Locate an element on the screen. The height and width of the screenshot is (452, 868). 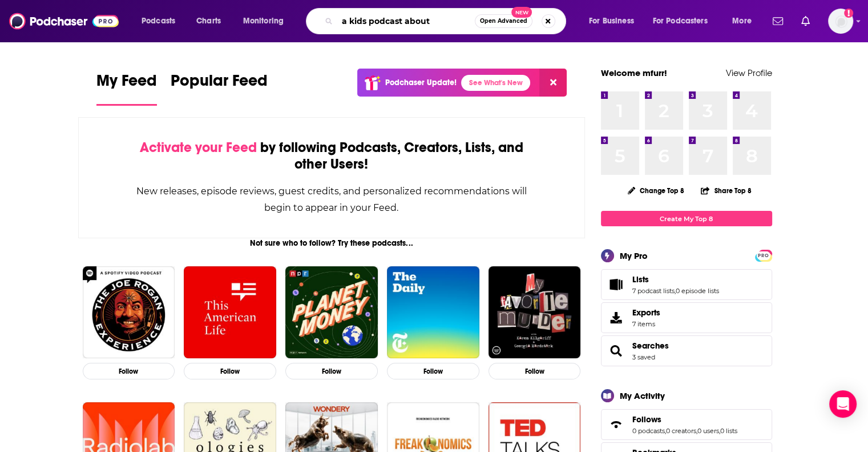
span: My Feed is located at coordinates (126, 84).